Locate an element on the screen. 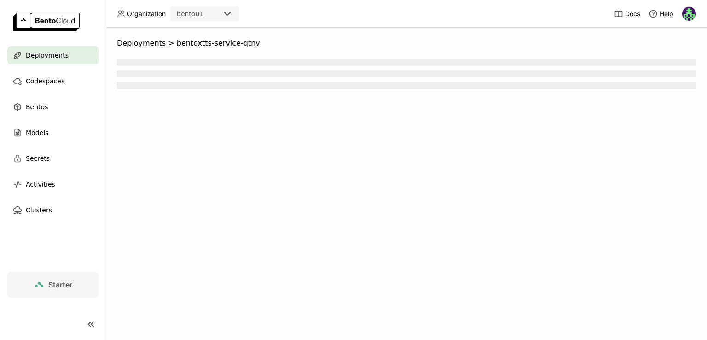 The width and height of the screenshot is (707, 340). img: Marshal AM is located at coordinates (689, 14).